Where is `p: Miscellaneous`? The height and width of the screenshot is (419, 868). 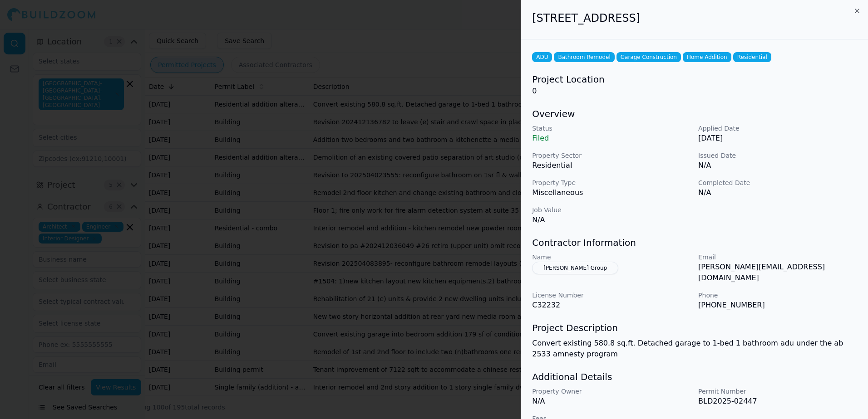
p: Miscellaneous is located at coordinates (612, 193).